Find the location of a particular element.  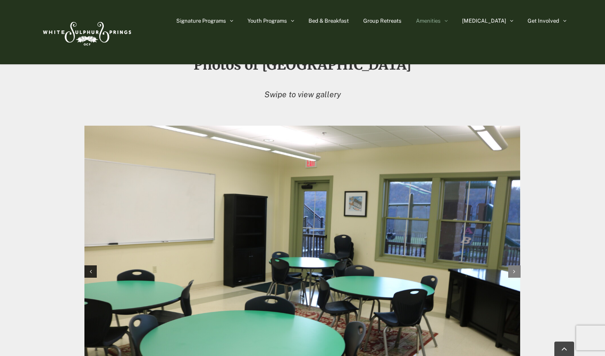

img: White Sulphur Springs Logo is located at coordinates (86, 32).